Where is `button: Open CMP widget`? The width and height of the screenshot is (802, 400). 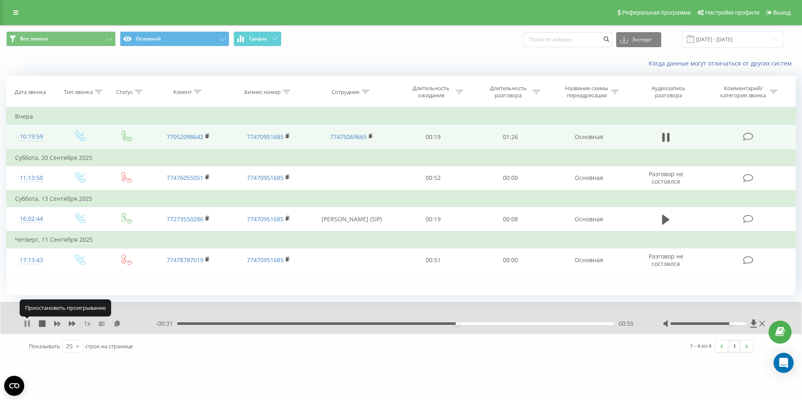 button: Open CMP widget is located at coordinates (14, 386).